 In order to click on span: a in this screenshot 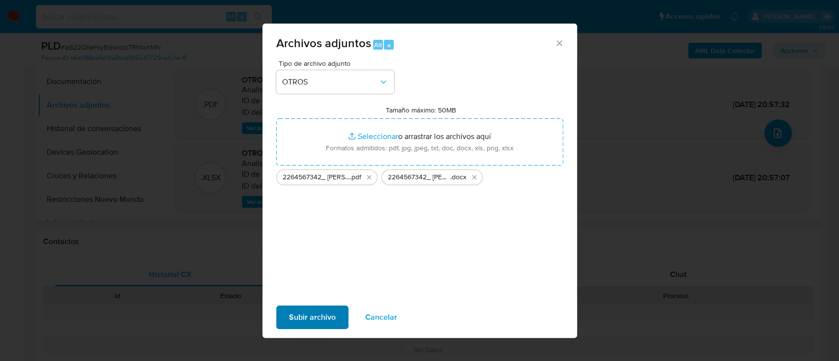, I will do `click(389, 45)`.